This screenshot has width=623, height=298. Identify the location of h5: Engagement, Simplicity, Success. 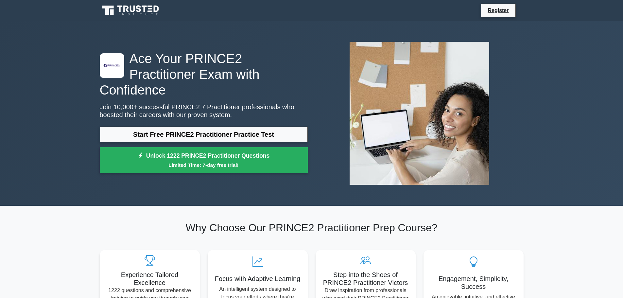
(473, 283).